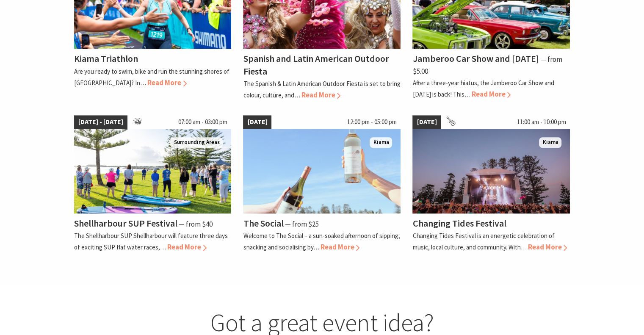 The height and width of the screenshot is (335, 644). Describe the element at coordinates (301, 224) in the screenshot. I see `span: ⁠— from $25` at that location.